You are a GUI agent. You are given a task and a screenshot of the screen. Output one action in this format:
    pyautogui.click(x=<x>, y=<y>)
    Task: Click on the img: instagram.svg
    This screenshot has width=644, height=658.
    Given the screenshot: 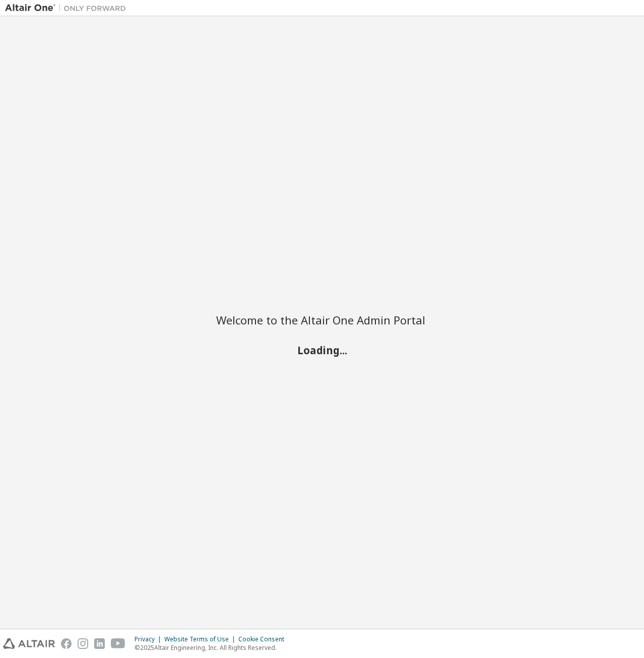 What is the action you would take?
    pyautogui.click(x=83, y=643)
    